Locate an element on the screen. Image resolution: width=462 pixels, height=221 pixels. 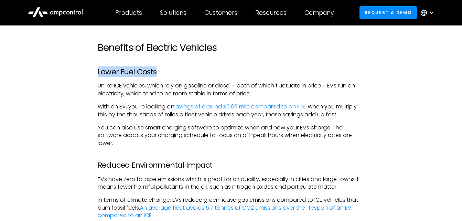
h2: Benefits of Electric Vehicles is located at coordinates (231, 48).